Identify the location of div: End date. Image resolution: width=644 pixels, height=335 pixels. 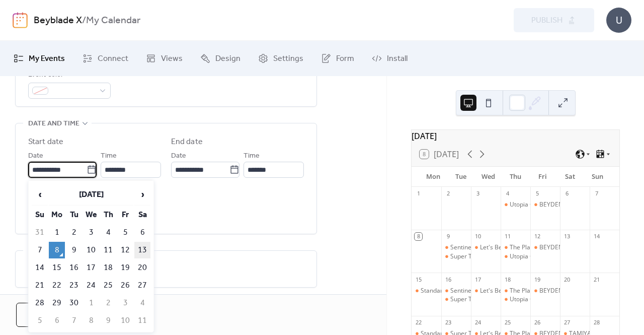
(187, 142).